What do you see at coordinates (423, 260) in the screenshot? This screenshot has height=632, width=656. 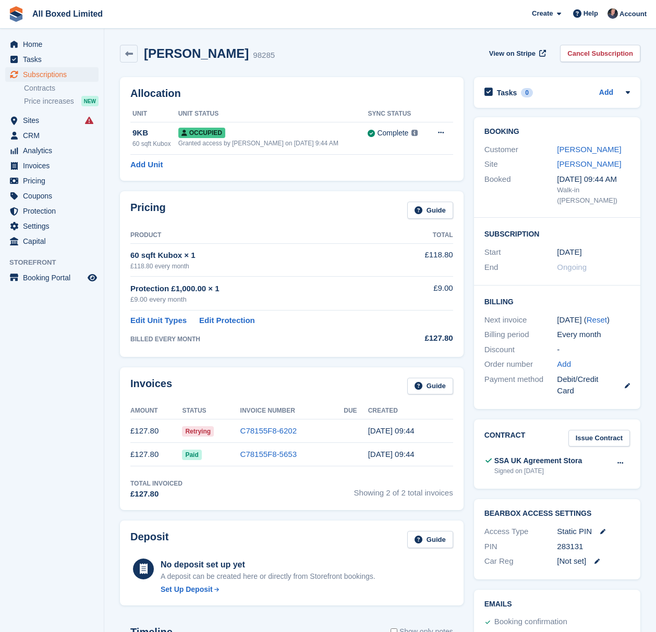 I see `td: £118.80` at bounding box center [423, 260].